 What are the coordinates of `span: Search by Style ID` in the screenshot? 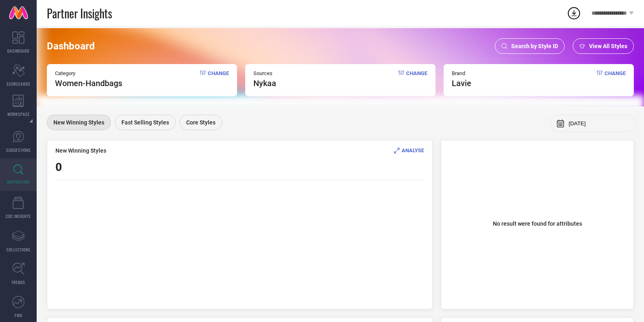 It's located at (535, 46).